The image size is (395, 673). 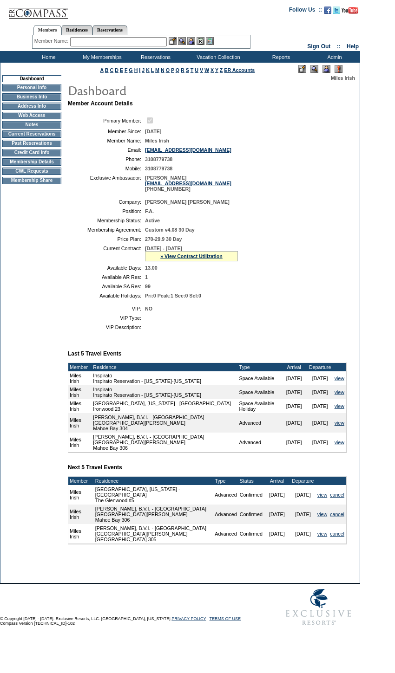 I want to click on td: Reports, so click(x=280, y=57).